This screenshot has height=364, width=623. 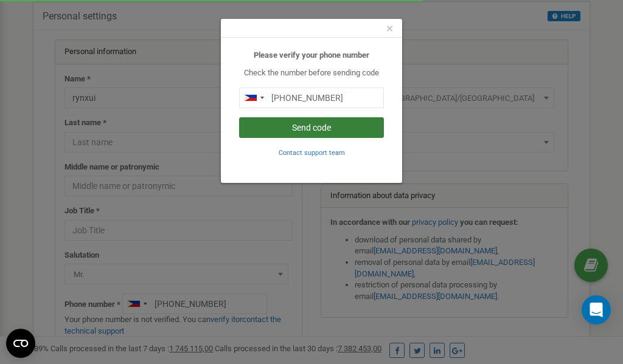 What do you see at coordinates (311, 152) in the screenshot?
I see `a: Contact support team` at bounding box center [311, 152].